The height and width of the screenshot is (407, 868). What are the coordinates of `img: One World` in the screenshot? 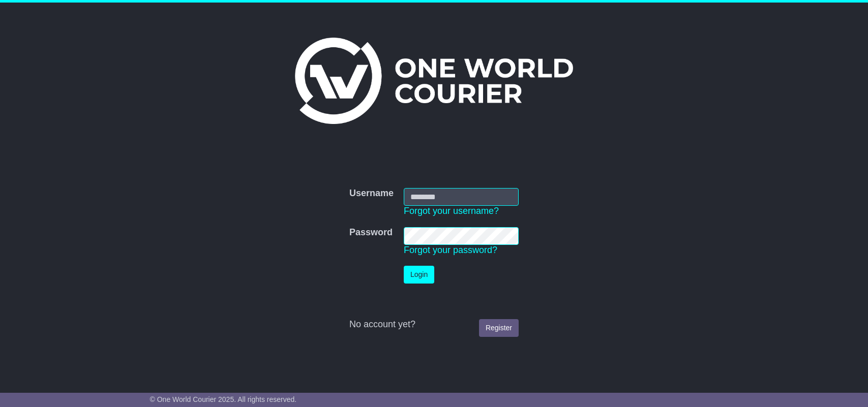 It's located at (434, 81).